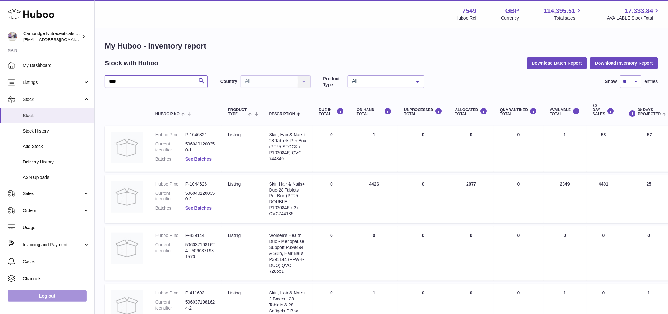 This screenshot has width=668, height=314. What do you see at coordinates (382, 46) in the screenshot?
I see `h1: My Huboo - Inventory report` at bounding box center [382, 46].